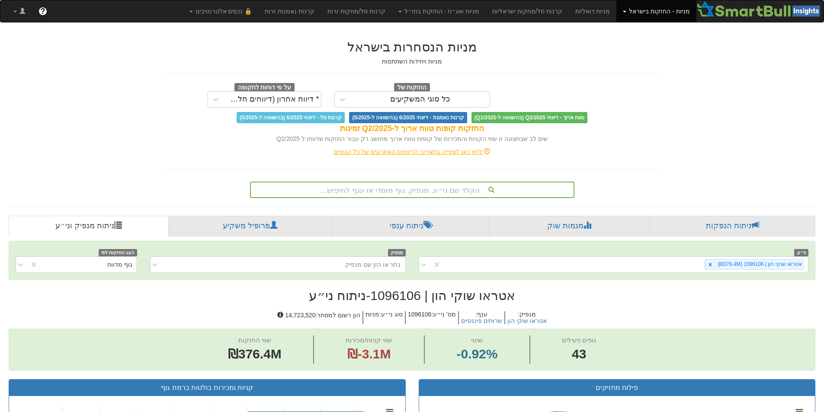 Image resolution: width=824 pixels, height=412 pixels. What do you see at coordinates (527, 321) in the screenshot?
I see `button: אטראו שוקי הון` at bounding box center [527, 321].